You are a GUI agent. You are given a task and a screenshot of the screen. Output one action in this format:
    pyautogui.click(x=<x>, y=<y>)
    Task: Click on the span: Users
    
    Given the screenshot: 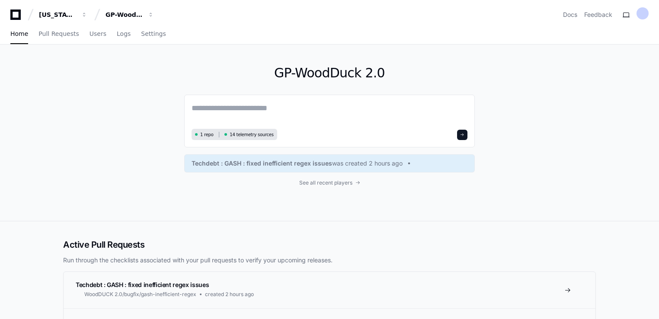 What is the action you would take?
    pyautogui.click(x=98, y=34)
    